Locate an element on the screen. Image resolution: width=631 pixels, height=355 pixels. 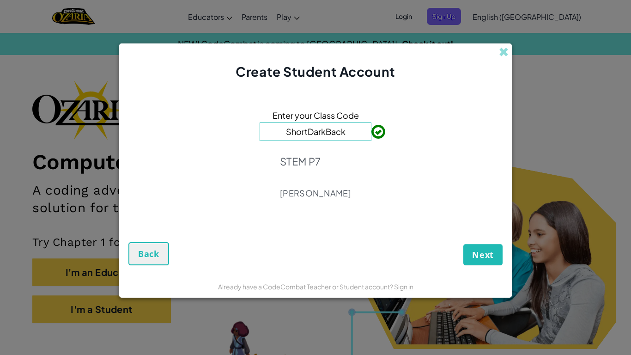
button: Next is located at coordinates (483, 255).